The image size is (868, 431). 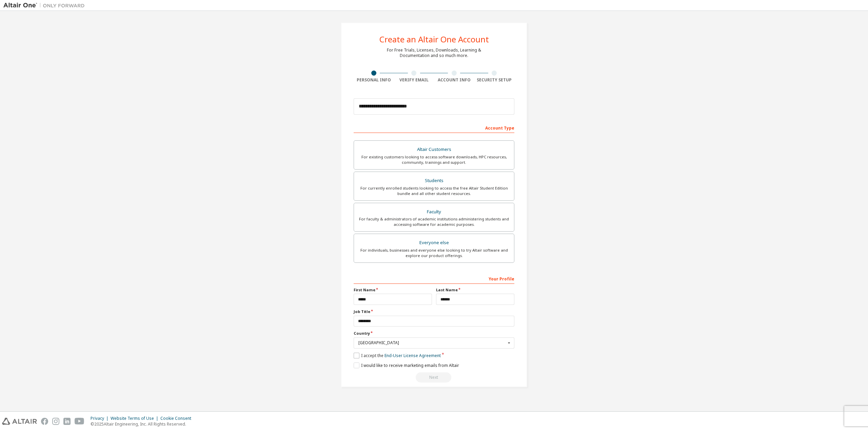 I want to click on div: Privacy, so click(x=100, y=418).